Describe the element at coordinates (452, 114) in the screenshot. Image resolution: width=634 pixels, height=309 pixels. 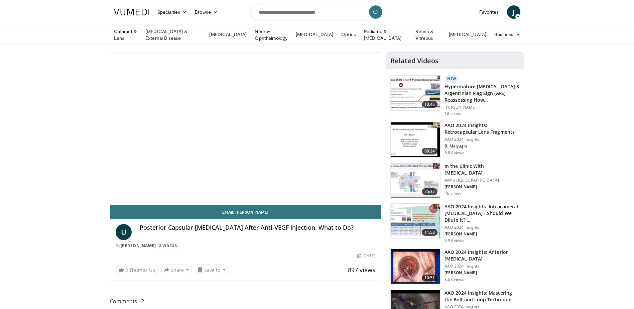
I see `p: 16 views` at that location.